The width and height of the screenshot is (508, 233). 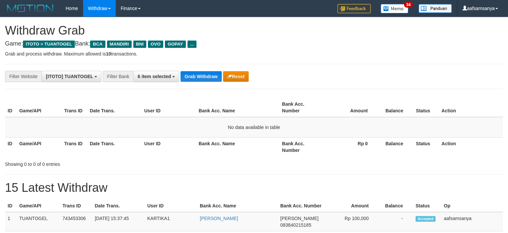 I want to click on span: BNI, so click(x=140, y=44).